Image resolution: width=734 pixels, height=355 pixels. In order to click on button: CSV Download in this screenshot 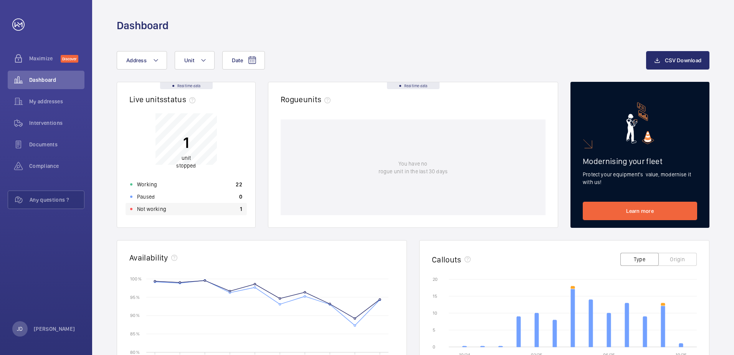, I will do `click(678, 60)`.